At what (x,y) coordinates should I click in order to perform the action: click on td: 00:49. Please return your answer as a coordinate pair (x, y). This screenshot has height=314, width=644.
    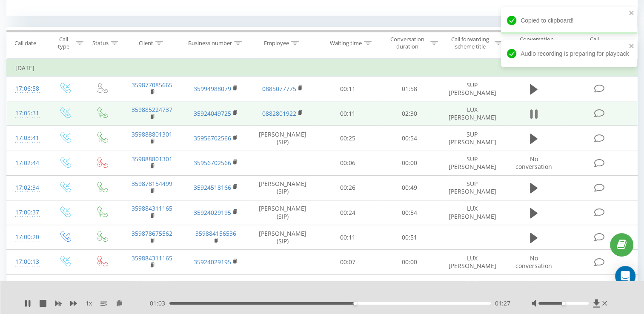
    Looking at the image, I should click on (409, 188).